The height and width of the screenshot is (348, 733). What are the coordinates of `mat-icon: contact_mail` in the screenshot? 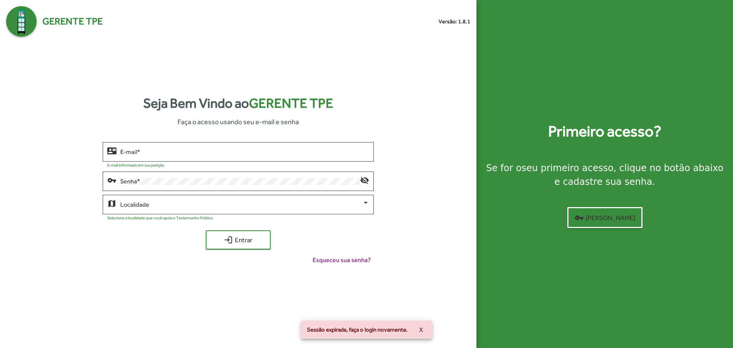 It's located at (112, 150).